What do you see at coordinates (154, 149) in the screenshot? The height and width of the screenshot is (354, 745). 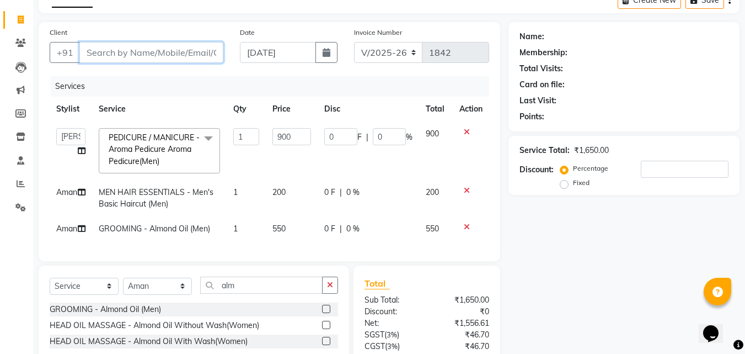 I see `span: PEDICURE / MANICURE - Aroma Pedicure Aroma Pedicure(Men)` at bounding box center [154, 149].